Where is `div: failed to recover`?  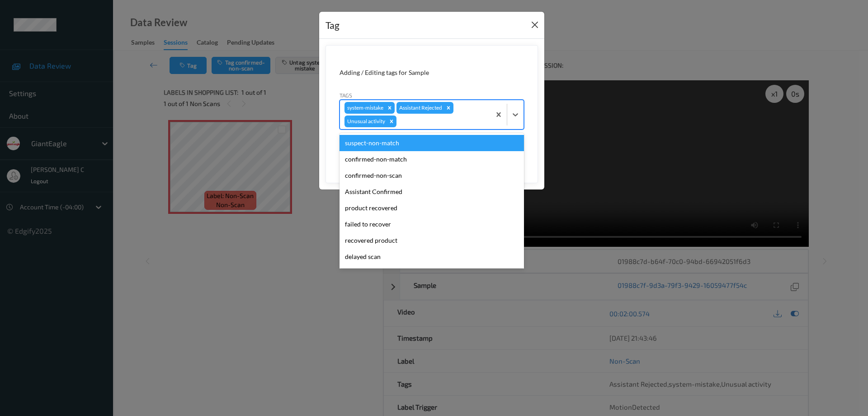
div: failed to recover is located at coordinates (431, 224).